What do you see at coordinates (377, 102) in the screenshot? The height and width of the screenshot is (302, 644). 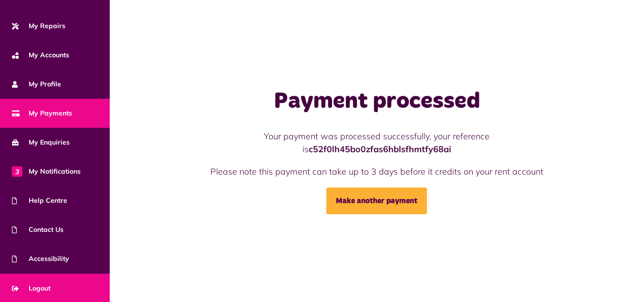 I see `h1: Payment processed` at bounding box center [377, 102].